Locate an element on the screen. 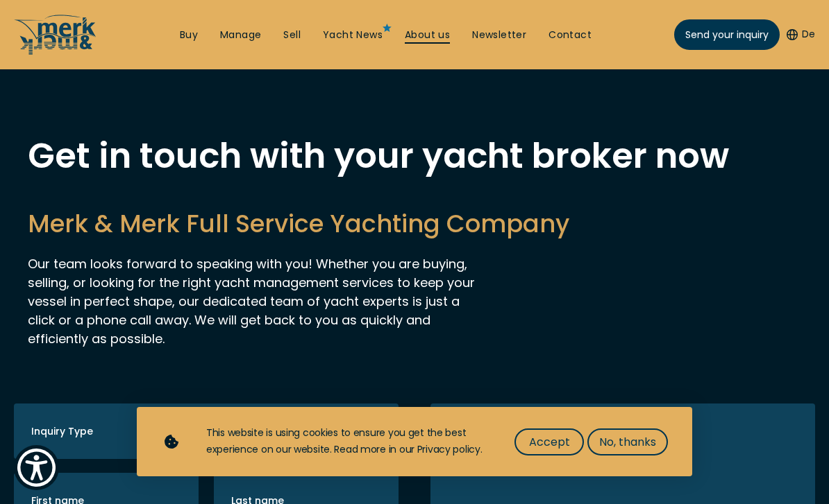 Image resolution: width=829 pixels, height=504 pixels. button: De is located at coordinates (800, 35).